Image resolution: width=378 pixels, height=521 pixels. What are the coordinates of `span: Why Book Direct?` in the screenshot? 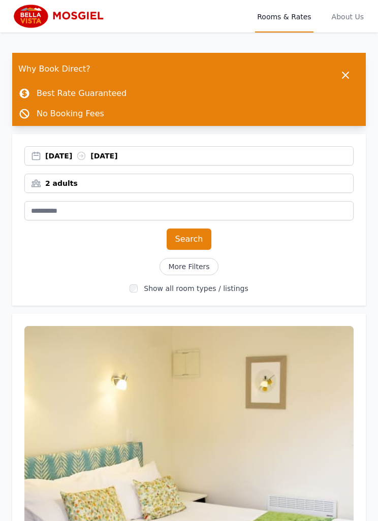 It's located at (54, 69).